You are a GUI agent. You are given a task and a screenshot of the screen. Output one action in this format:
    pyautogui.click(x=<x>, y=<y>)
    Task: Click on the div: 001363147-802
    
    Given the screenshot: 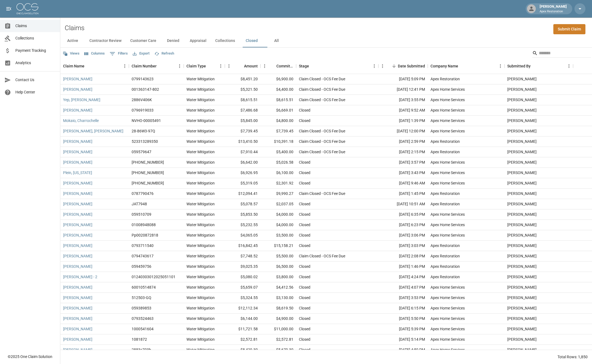 What is the action you would take?
    pyautogui.click(x=145, y=90)
    